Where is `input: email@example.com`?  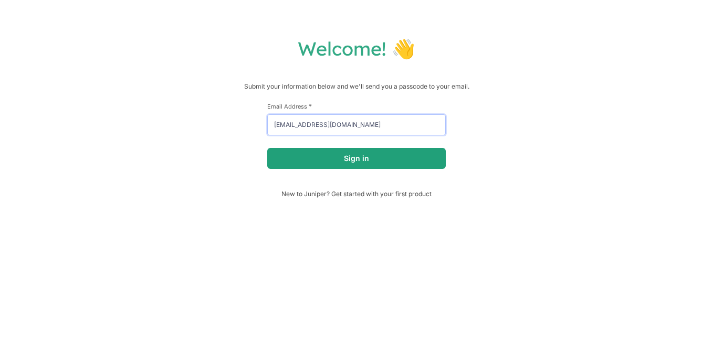
input: email@example.com is located at coordinates (356, 125).